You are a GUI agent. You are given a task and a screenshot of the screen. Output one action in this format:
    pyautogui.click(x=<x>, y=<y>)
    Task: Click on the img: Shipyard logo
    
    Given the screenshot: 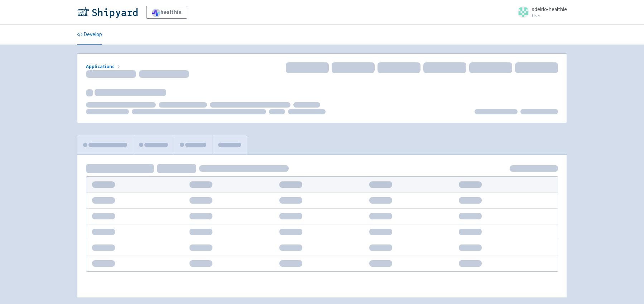 What is the action you would take?
    pyautogui.click(x=107, y=12)
    